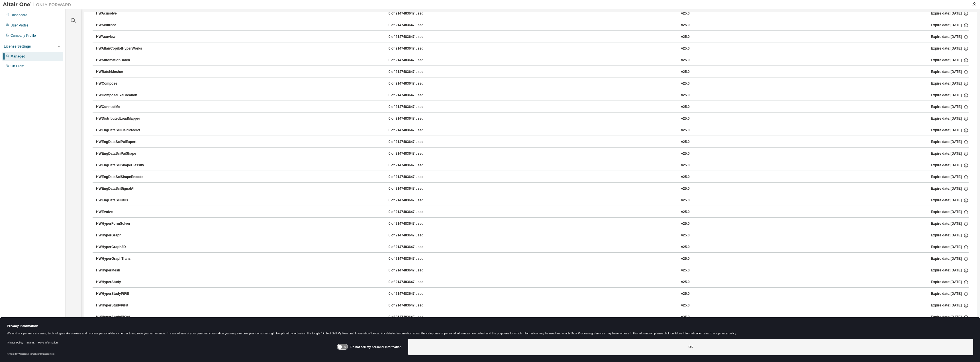 Image resolution: width=980 pixels, height=362 pixels. I want to click on div: HWCompose, so click(122, 83).